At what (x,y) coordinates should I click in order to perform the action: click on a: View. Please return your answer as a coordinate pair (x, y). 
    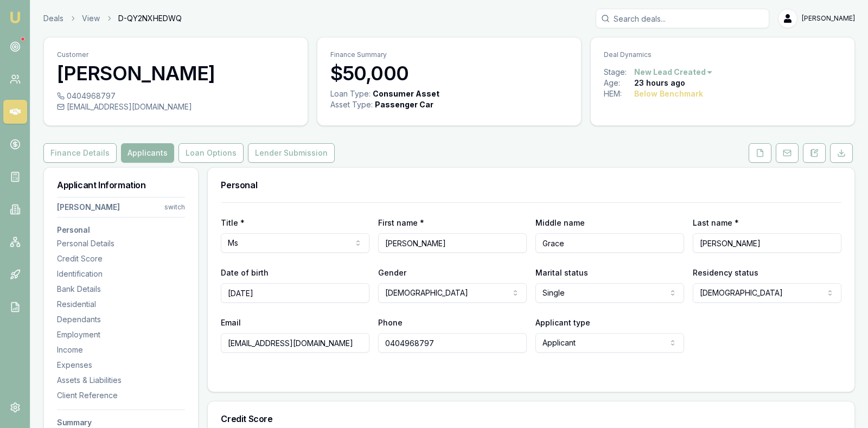
    Looking at the image, I should click on (91, 19).